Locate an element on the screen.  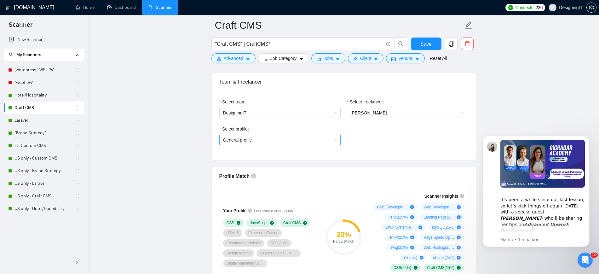
div: Message content is located at coordinates (70, 61).